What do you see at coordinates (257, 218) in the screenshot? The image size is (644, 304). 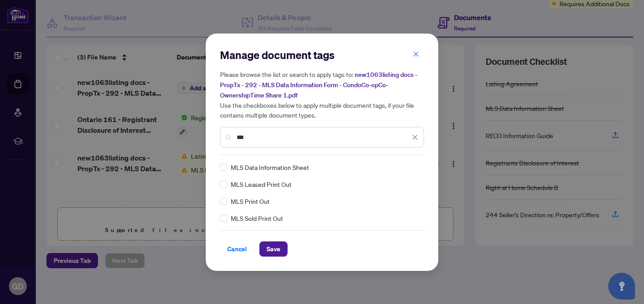 I see `span: MLS Sold Print Out` at bounding box center [257, 218].